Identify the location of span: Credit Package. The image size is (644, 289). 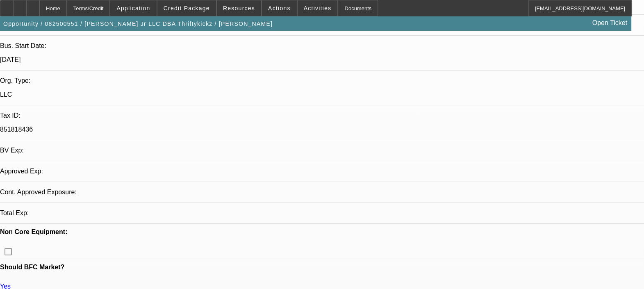
(187, 8).